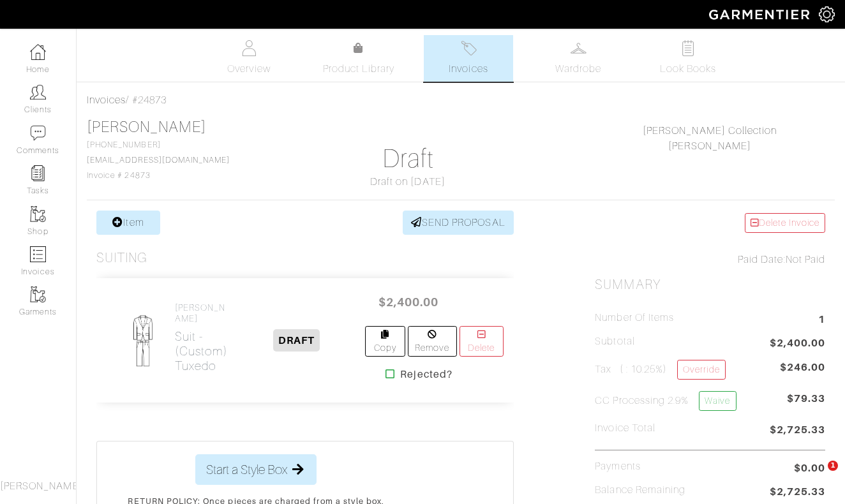 Image resolution: width=845 pixels, height=504 pixels. Describe the element at coordinates (359, 59) in the screenshot. I see `a: Product Library` at that location.